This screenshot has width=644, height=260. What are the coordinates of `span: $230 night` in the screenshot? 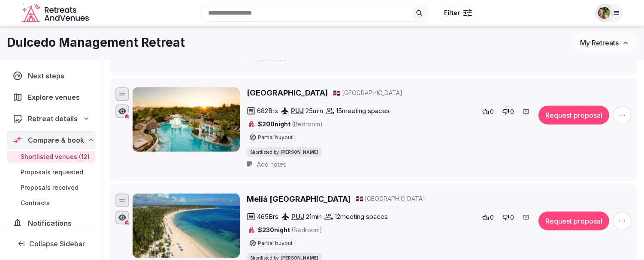 It's located at (290, 230).